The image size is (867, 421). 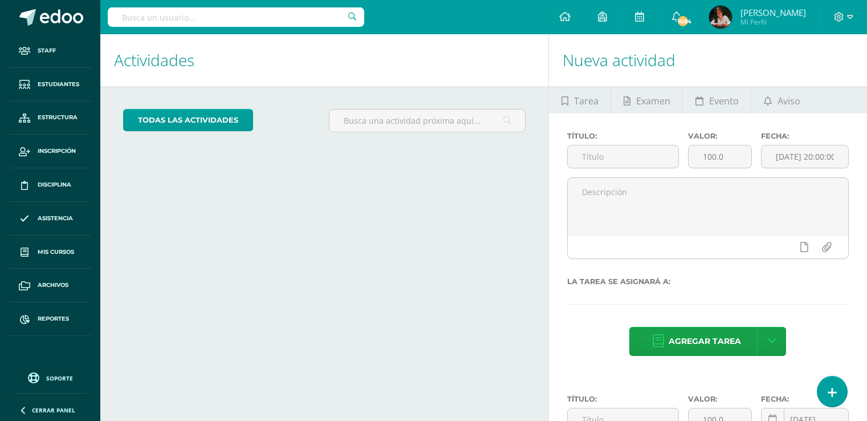 What do you see at coordinates (724, 101) in the screenshot?
I see `span: Evento` at bounding box center [724, 101].